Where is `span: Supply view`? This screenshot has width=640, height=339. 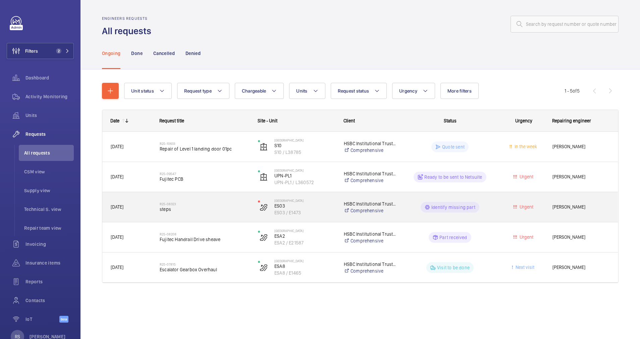 span: Supply view is located at coordinates (49, 191).